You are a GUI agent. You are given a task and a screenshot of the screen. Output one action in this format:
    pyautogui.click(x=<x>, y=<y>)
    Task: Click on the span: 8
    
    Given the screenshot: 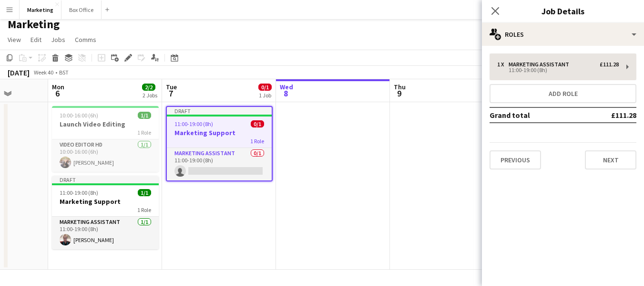 What is the action you would take?
    pyautogui.click(x=286, y=93)
    